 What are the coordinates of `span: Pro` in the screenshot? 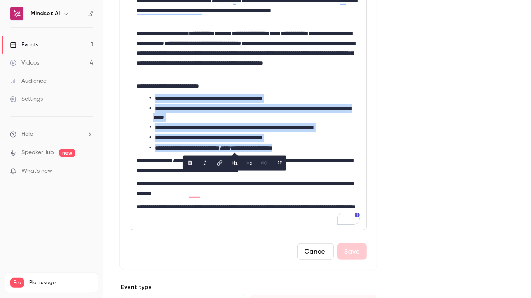 It's located at (17, 283).